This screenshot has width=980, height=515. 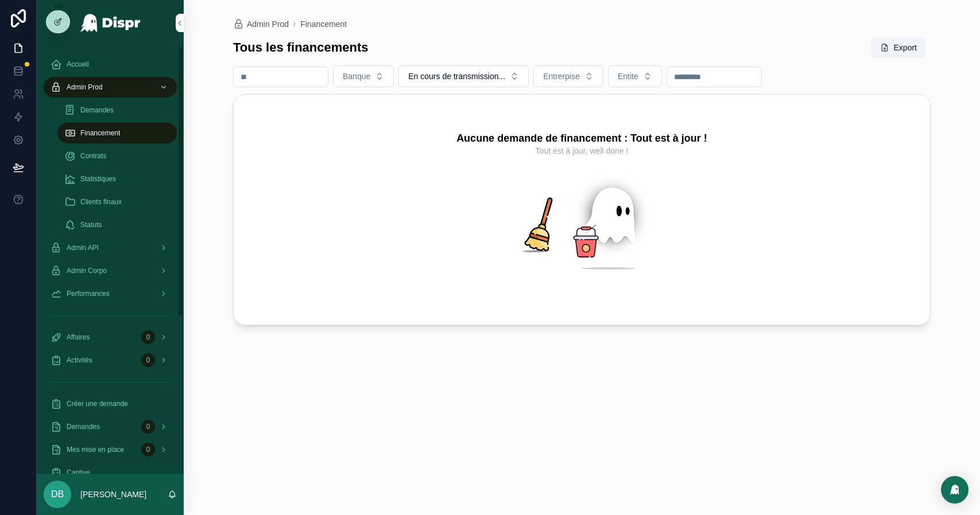 What do you see at coordinates (110, 427) in the screenshot?
I see `a: Demandes0` at bounding box center [110, 427].